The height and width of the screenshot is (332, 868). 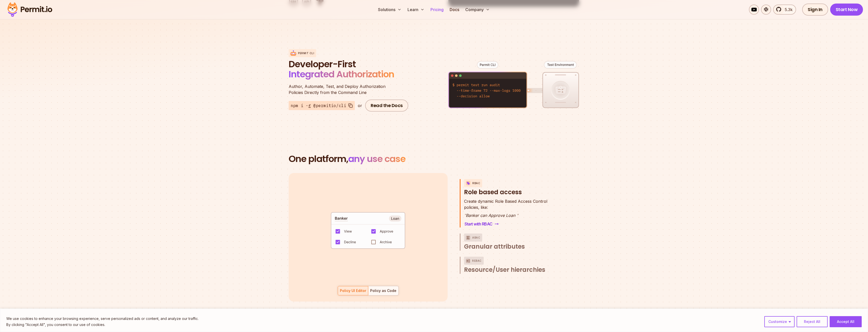 I want to click on button: Company, so click(x=478, y=9).